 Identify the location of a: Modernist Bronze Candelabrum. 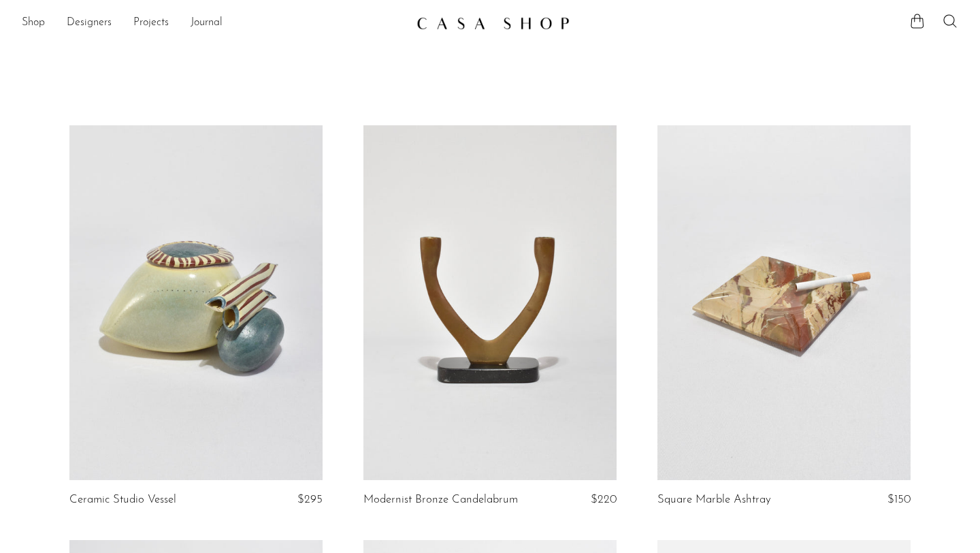
(440, 499).